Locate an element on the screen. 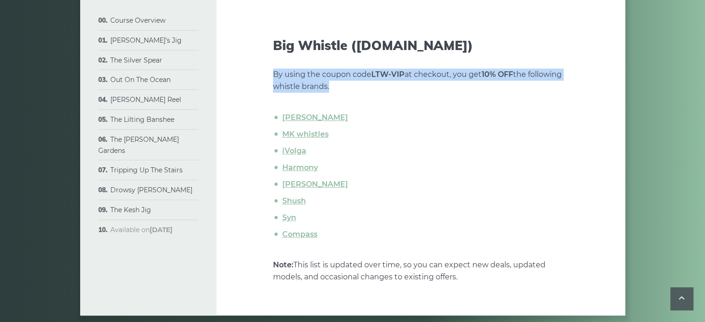 The image size is (705, 322). span: Available on is located at coordinates (141, 230).